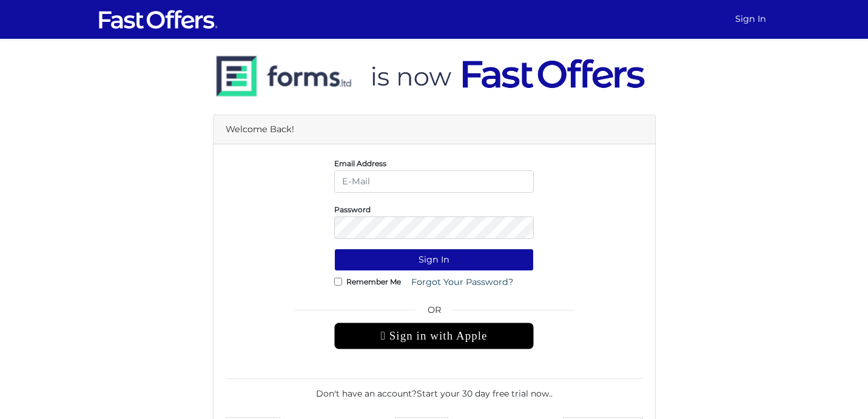 The height and width of the screenshot is (419, 868). I want to click on a: Forgot Your Password?, so click(462, 282).